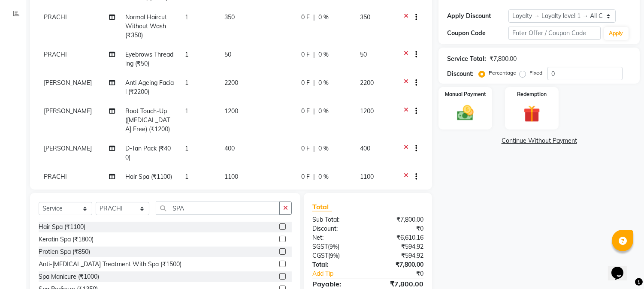 The height and width of the screenshot is (289, 644). What do you see at coordinates (322, 207) in the screenshot?
I see `span: Total` at bounding box center [322, 207].